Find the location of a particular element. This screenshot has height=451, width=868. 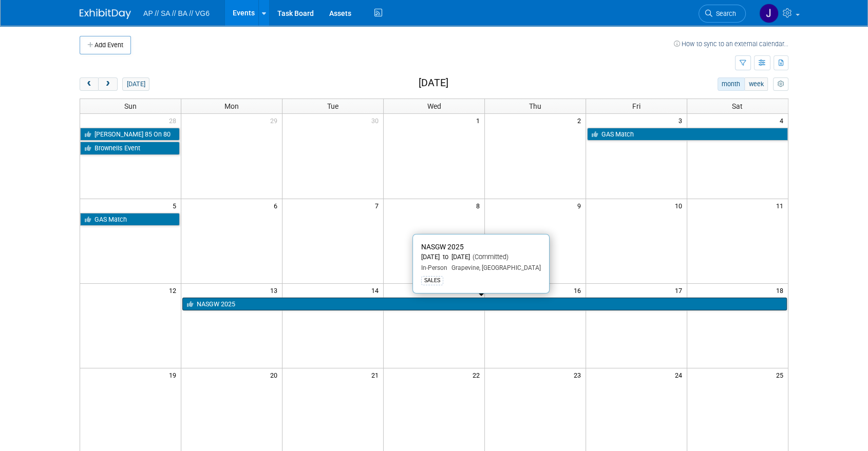

span: Mon is located at coordinates (232, 106).